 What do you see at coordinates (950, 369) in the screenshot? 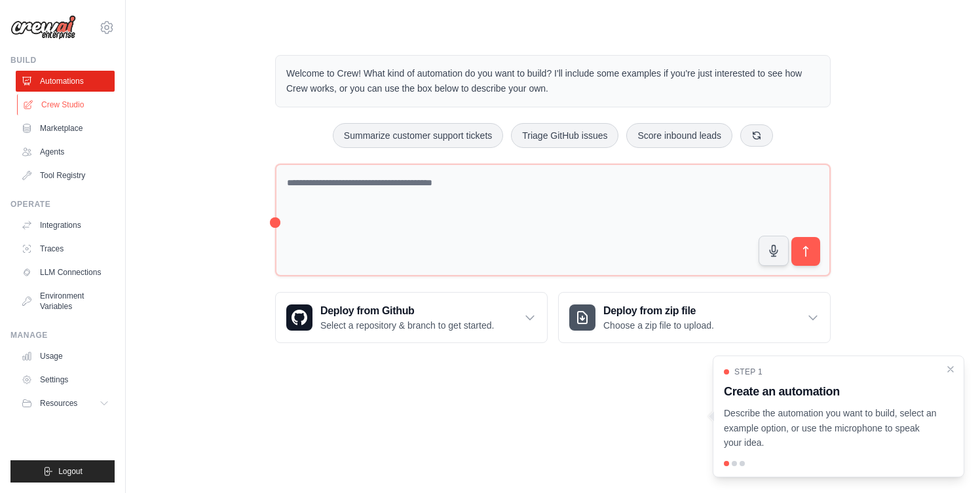
I see `button: Close walkthrough` at bounding box center [950, 369].